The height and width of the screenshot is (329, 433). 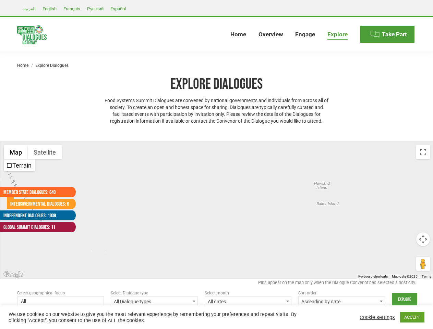 I want to click on div: Select Dialogue type, so click(x=154, y=293).